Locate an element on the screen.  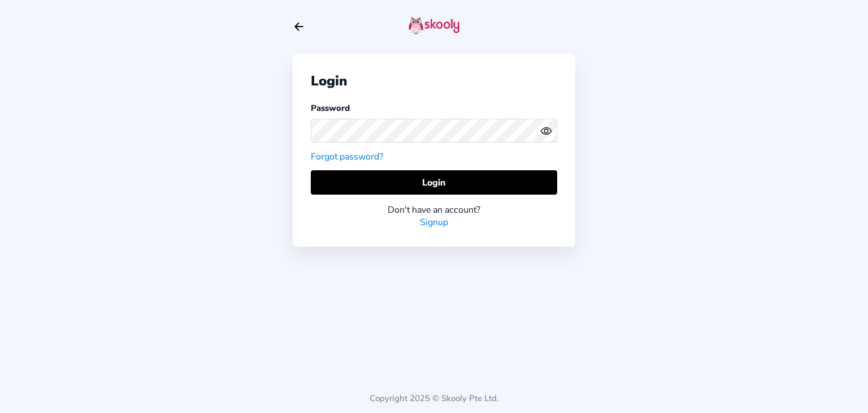
div: Login is located at coordinates (434, 81).